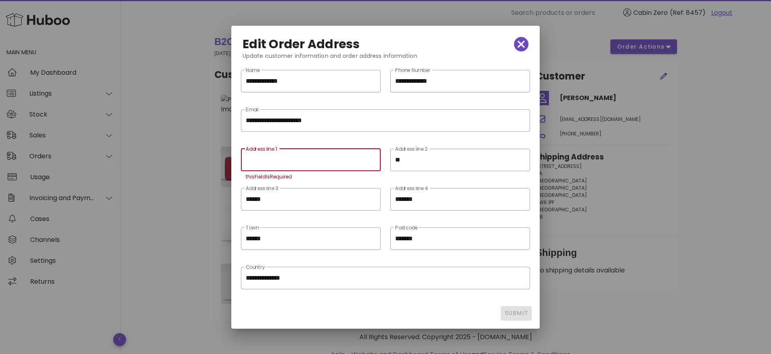 The height and width of the screenshot is (354, 771). Describe the element at coordinates (261, 149) in the screenshot. I see `label: Address line 1` at that location.